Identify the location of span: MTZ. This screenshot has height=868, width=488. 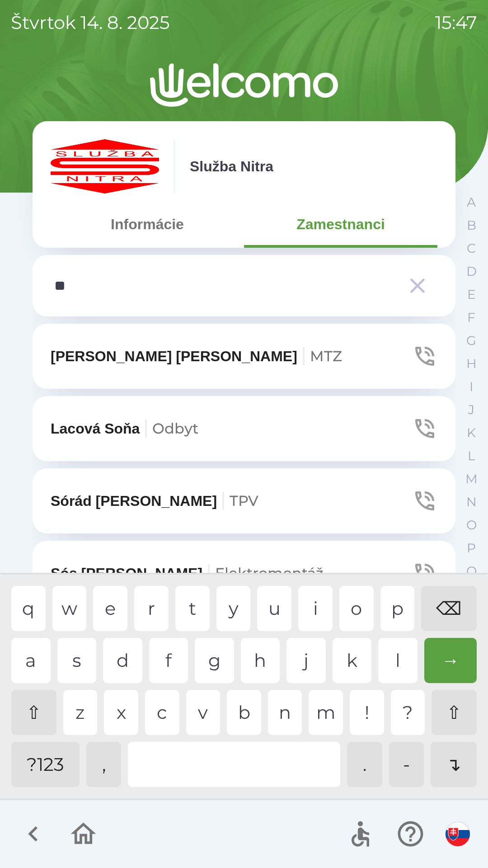
(326, 356).